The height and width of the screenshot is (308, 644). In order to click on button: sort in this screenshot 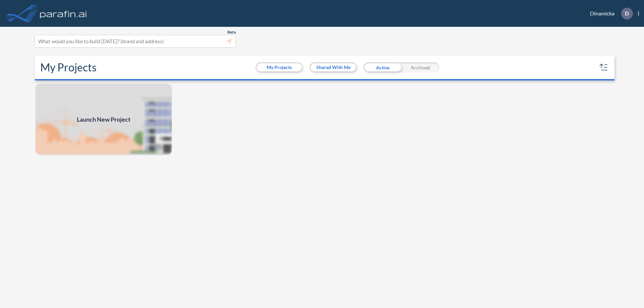, I will do `click(604, 67)`.